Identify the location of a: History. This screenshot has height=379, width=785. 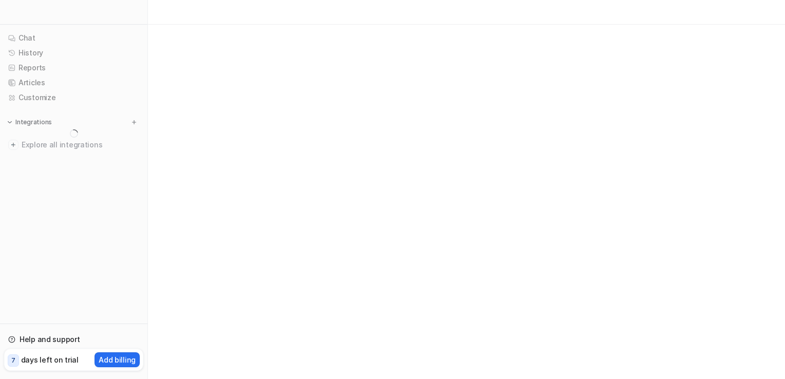
(73, 53).